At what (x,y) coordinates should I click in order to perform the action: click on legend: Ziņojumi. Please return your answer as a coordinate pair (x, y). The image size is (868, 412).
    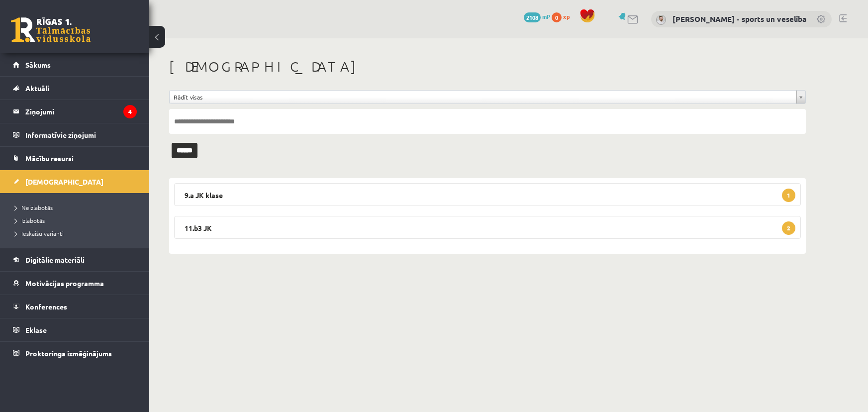
    Looking at the image, I should click on (81, 112).